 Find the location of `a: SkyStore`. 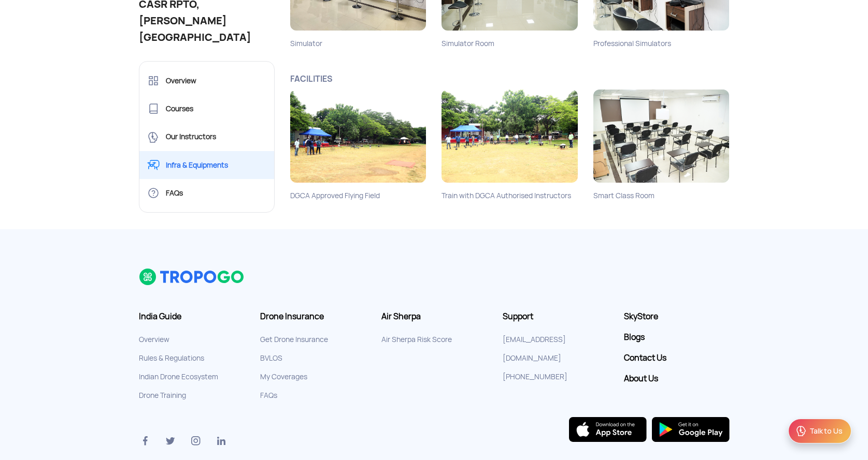

a: SkyStore is located at coordinates (677, 317).